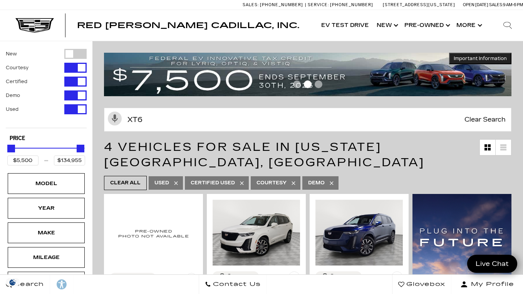 The height and width of the screenshot is (294, 523). Describe the element at coordinates (46, 88) in the screenshot. I see `div: Filter by Vehicle Type` at that location.